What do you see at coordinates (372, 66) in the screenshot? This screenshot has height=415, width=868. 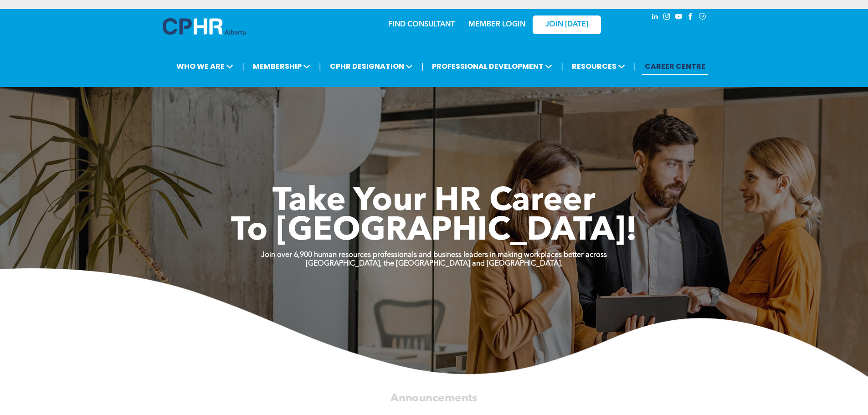 I see `span: CPHR DESIGNATION` at bounding box center [372, 66].